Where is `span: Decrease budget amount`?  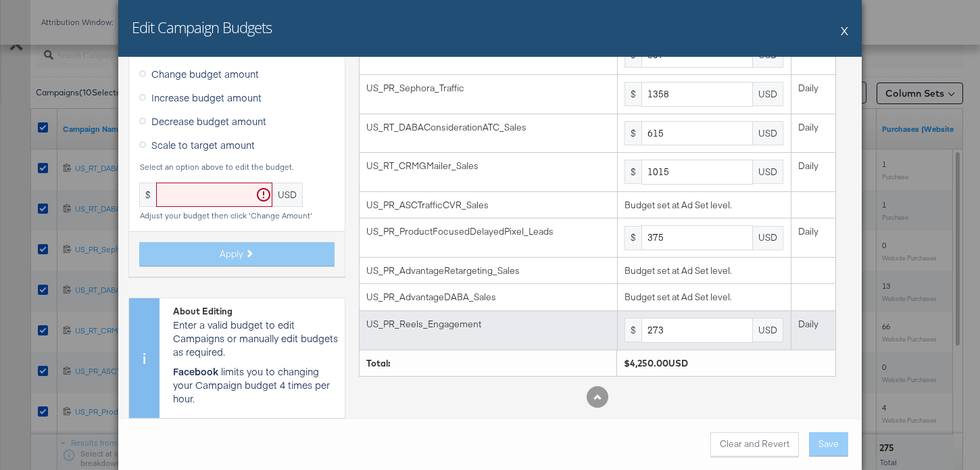
span: Decrease budget amount is located at coordinates (209, 121).